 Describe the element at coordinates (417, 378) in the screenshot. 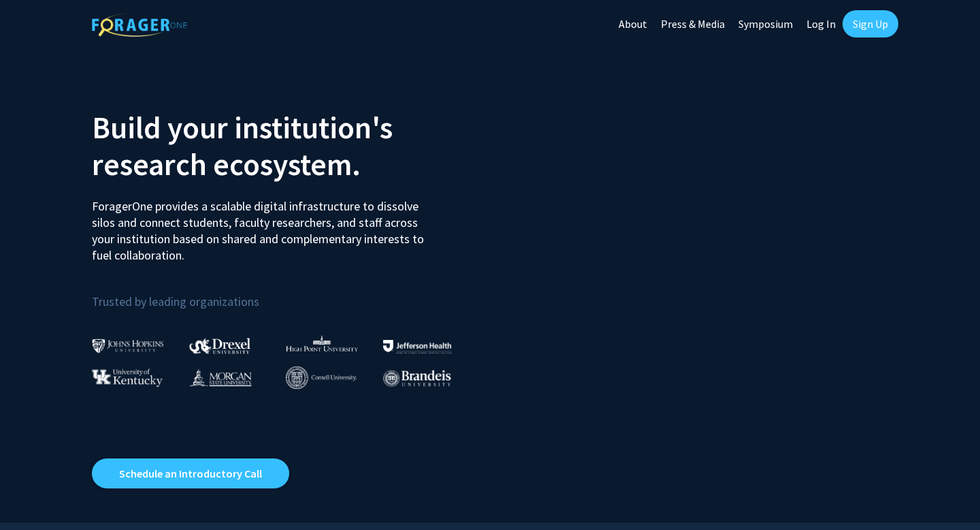

I see `img: Brandeis University` at that location.